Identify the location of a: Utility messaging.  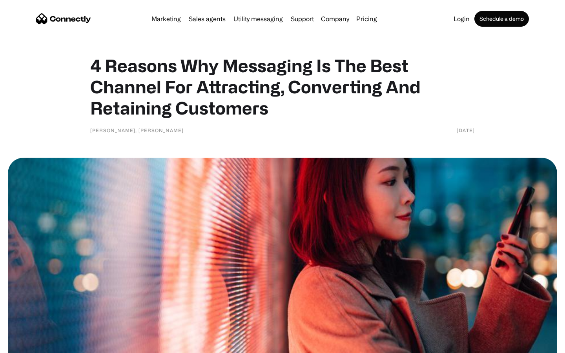
(258, 19).